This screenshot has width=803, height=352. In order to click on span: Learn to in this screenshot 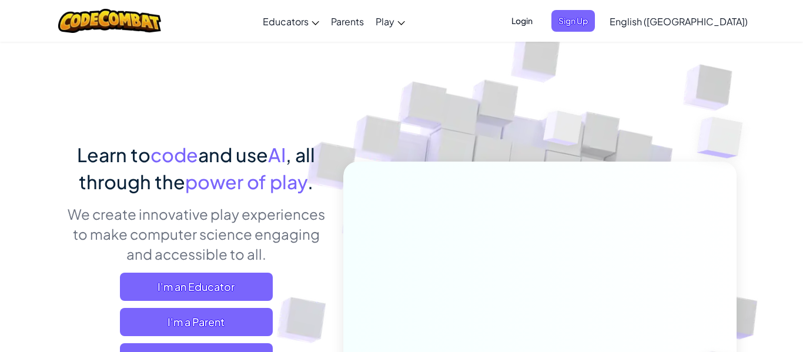, I will do `click(113, 155)`.